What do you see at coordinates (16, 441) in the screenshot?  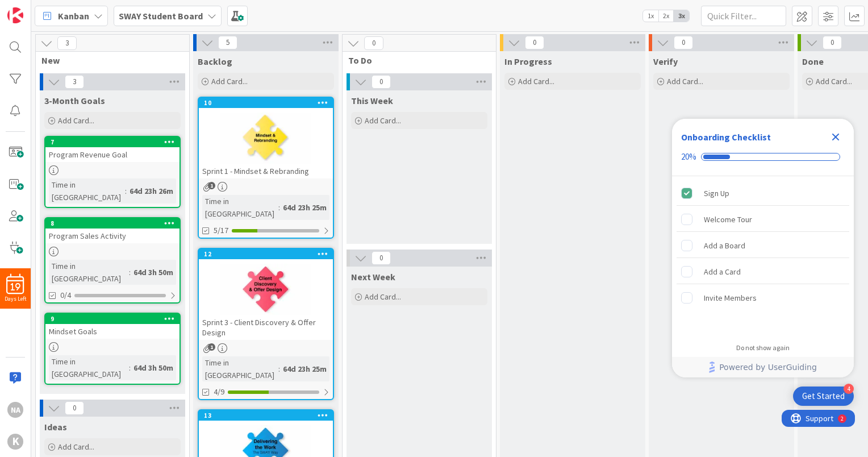 I see `div: K` at bounding box center [16, 441].